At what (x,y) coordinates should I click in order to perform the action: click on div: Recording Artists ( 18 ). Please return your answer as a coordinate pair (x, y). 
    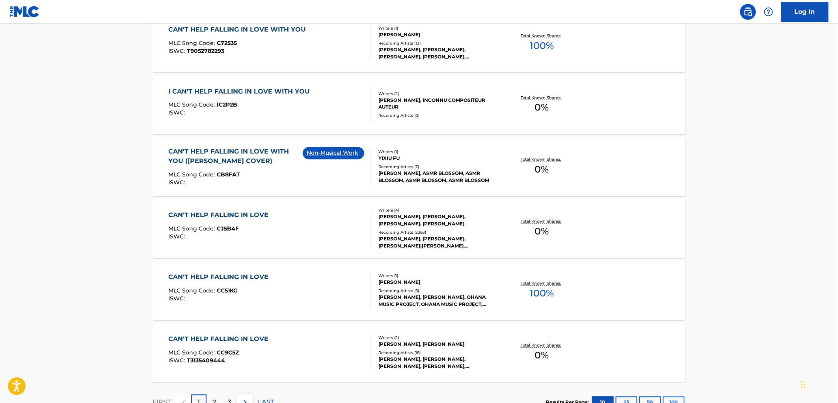
    Looking at the image, I should click on (438, 352).